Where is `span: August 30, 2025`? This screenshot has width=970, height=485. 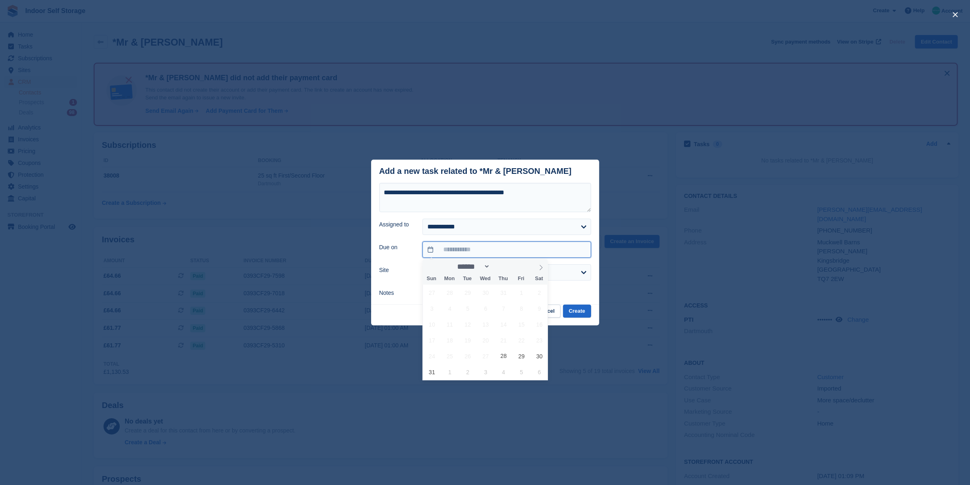
span: August 30, 2025 is located at coordinates (539, 356).